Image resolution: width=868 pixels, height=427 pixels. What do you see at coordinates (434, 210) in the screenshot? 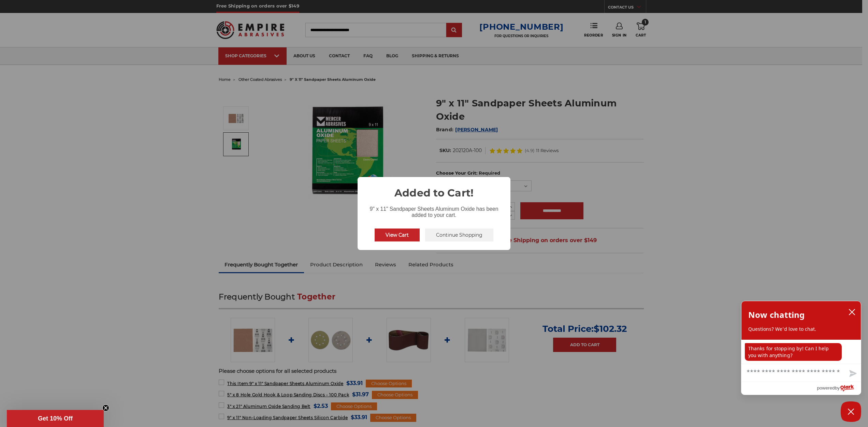
I see `div: 9" x 11" Sandpaper Sheets Aluminum Oxide has been added to your cart.` at bounding box center [434, 210].